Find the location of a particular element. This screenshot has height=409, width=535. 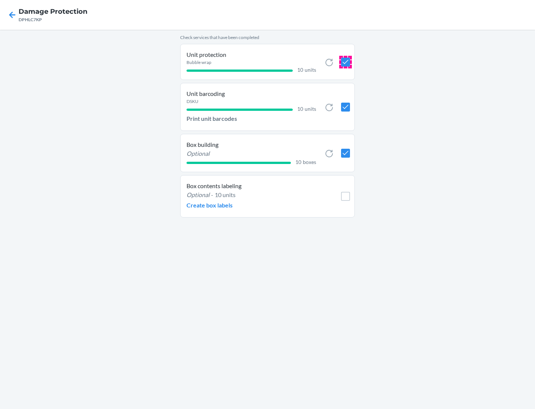

p: Box contents labeling is located at coordinates (251, 186).